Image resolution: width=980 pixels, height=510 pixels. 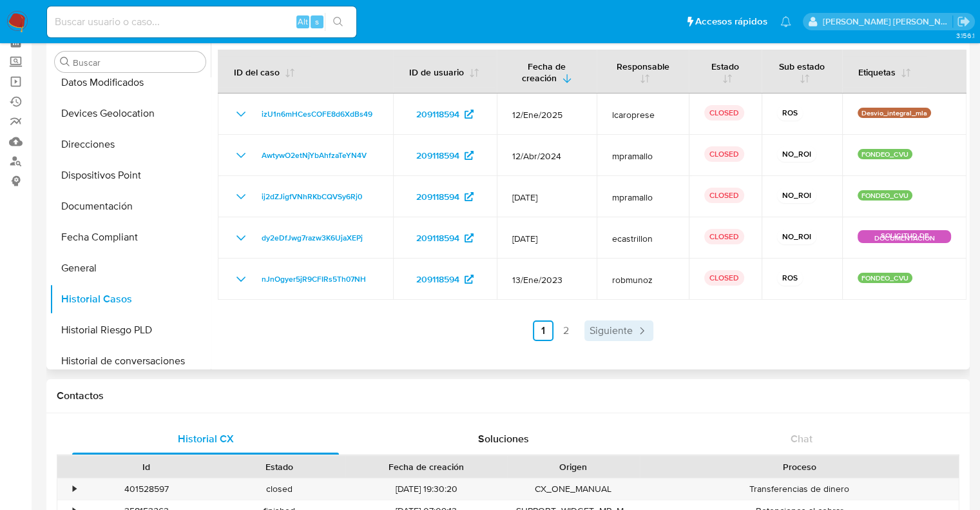 What do you see at coordinates (130, 206) in the screenshot?
I see `button: Documentación` at bounding box center [130, 206].